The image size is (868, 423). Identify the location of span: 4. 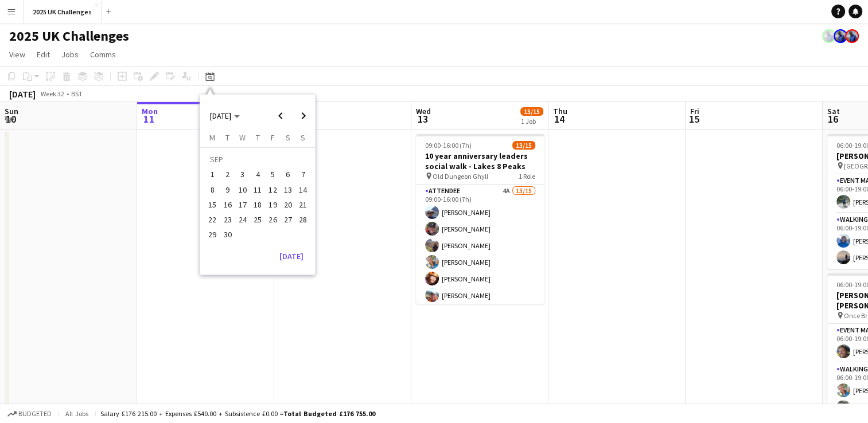
(257, 175).